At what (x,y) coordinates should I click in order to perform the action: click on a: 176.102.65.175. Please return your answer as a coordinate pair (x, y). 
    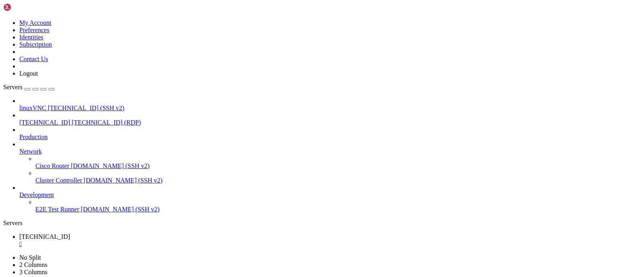
    Looking at the image, I should click on (330, 240).